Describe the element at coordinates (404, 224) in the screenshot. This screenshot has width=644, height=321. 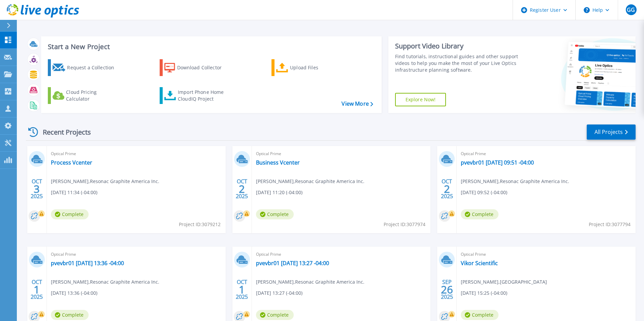
I see `span: Project ID: 3077974` at that location.